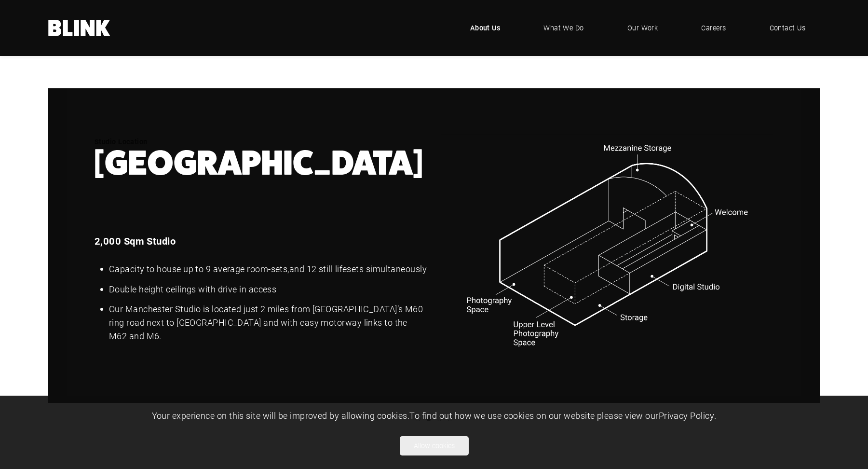 Image resolution: width=868 pixels, height=469 pixels. What do you see at coordinates (643, 28) in the screenshot?
I see `span: Our Work` at bounding box center [643, 28].